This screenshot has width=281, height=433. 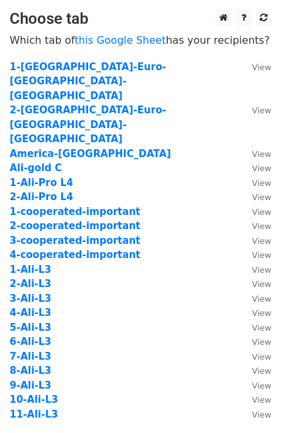 I want to click on h3: Choose tab, so click(x=140, y=19).